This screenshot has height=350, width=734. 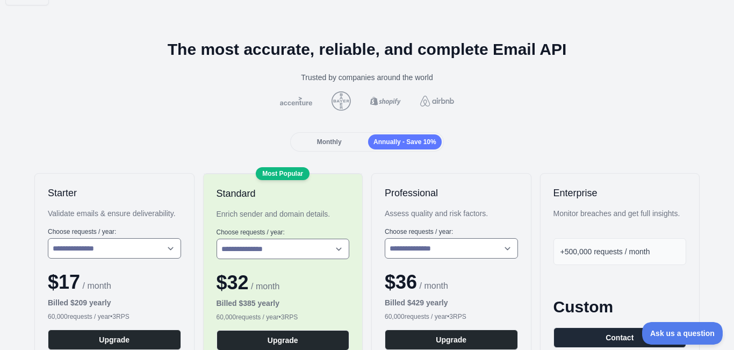 I want to click on div: Enrich sender and domain details., so click(x=283, y=214).